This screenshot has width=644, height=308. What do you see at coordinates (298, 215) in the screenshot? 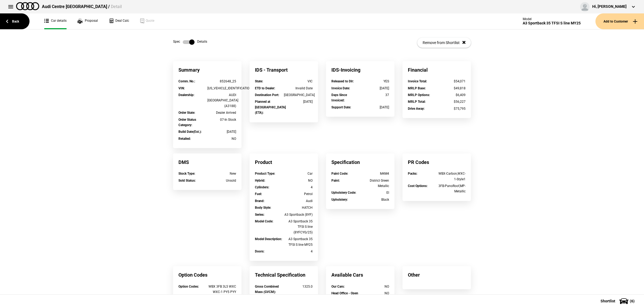
I see `div: A3 Sportback (8YF)` at bounding box center [298, 215].